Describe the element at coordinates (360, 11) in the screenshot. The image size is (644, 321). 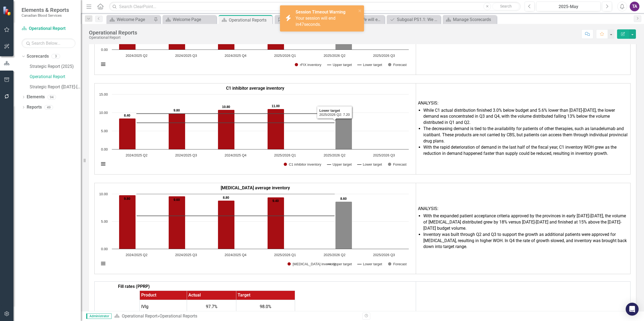
I see `button: close` at that location.